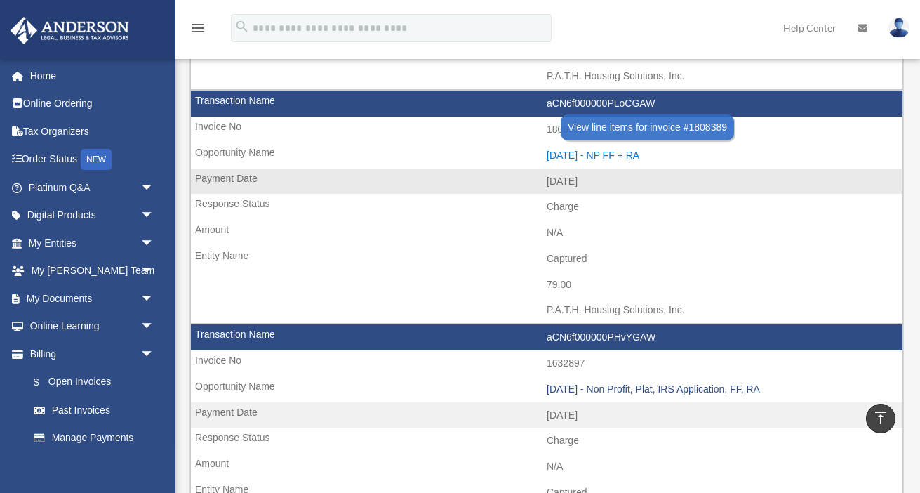 This screenshot has height=493, width=920. Describe the element at coordinates (93, 131) in the screenshot. I see `a: Tax Organizers` at that location.